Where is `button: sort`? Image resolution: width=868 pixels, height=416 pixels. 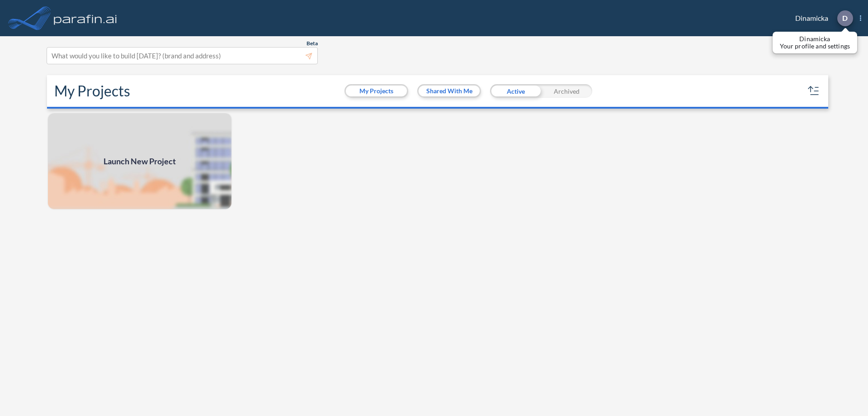
button: sort is located at coordinates (814, 91).